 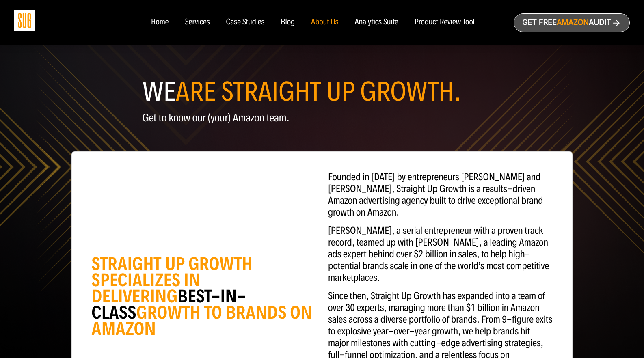 What do you see at coordinates (318, 92) in the screenshot?
I see `span: ARE STRAIGHT UP GROWTH.` at bounding box center [318, 92].